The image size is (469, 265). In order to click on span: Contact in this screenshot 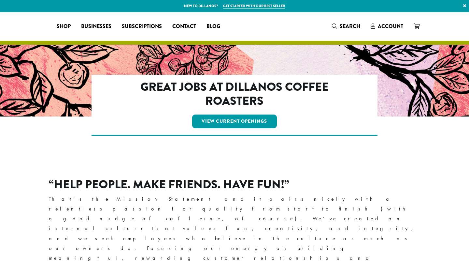, I will do `click(184, 26)`.